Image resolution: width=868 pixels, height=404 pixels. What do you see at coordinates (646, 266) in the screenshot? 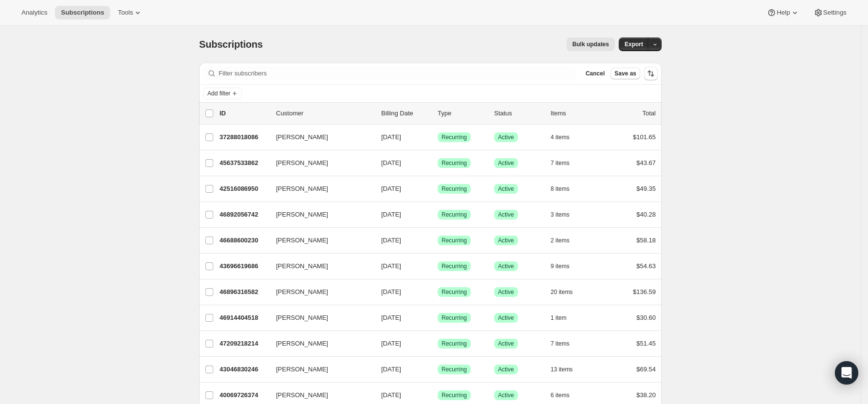
I see `span: $54.63` at bounding box center [646, 266].